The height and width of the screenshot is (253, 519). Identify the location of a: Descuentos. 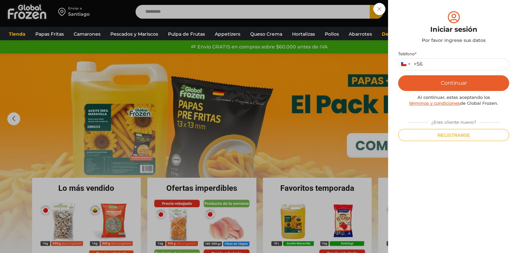
(396, 34).